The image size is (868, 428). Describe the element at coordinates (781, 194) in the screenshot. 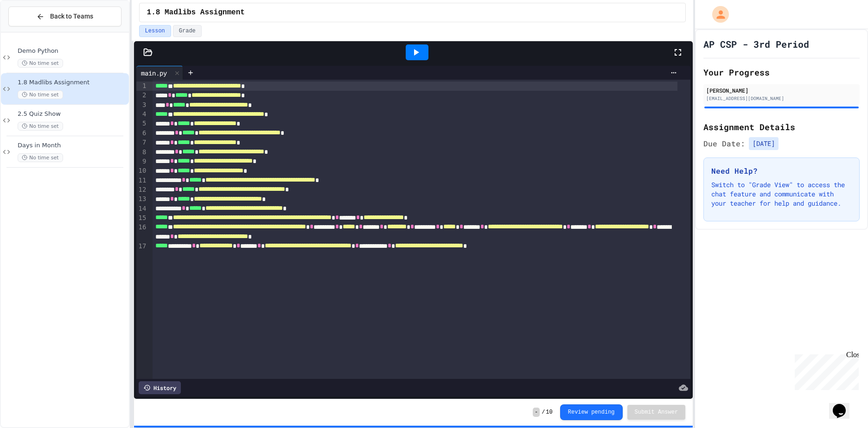

I see `p: Switch to "Grade View" to access the chat feature and communicate with your teacher for help and ...` at that location.